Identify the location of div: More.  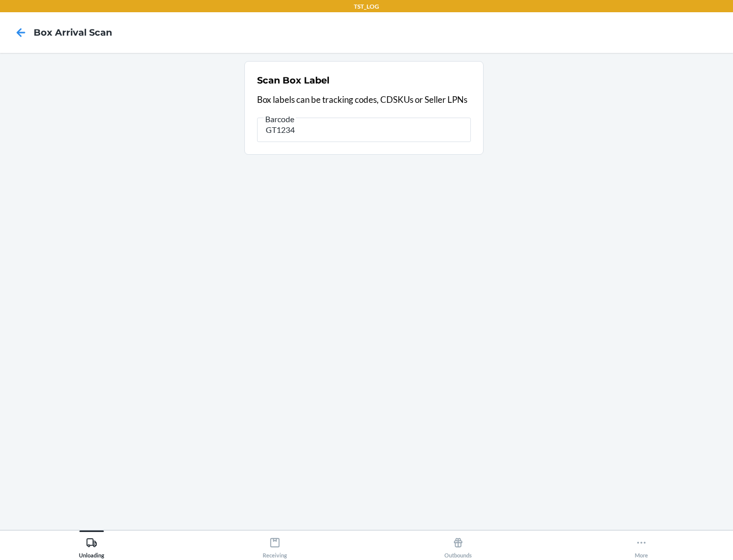
(641, 546).